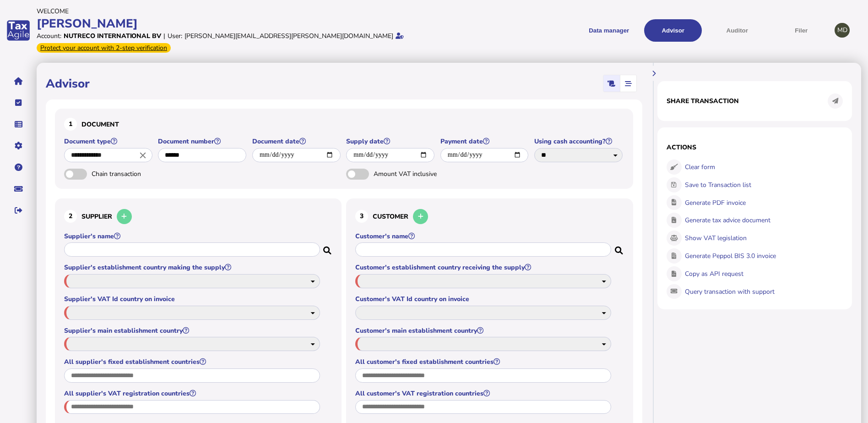 Image resolution: width=868 pixels, height=423 pixels. What do you see at coordinates (18, 124) in the screenshot?
I see `button: Data manager` at bounding box center [18, 124].